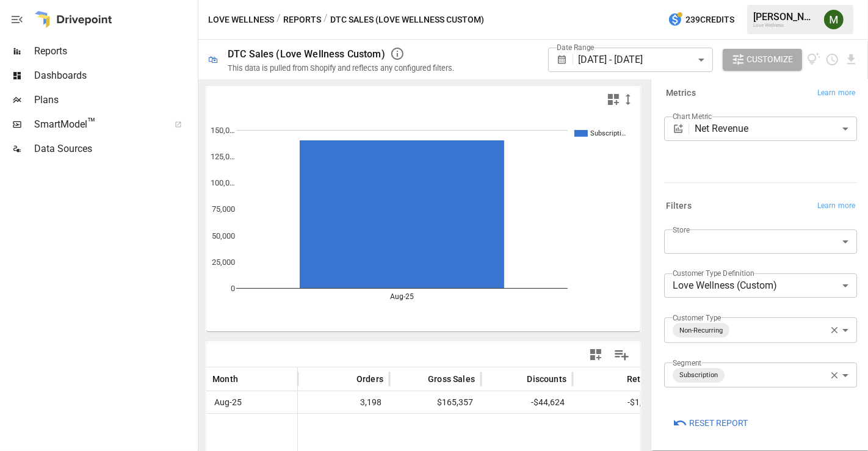  I want to click on span: Returns, so click(642, 379).